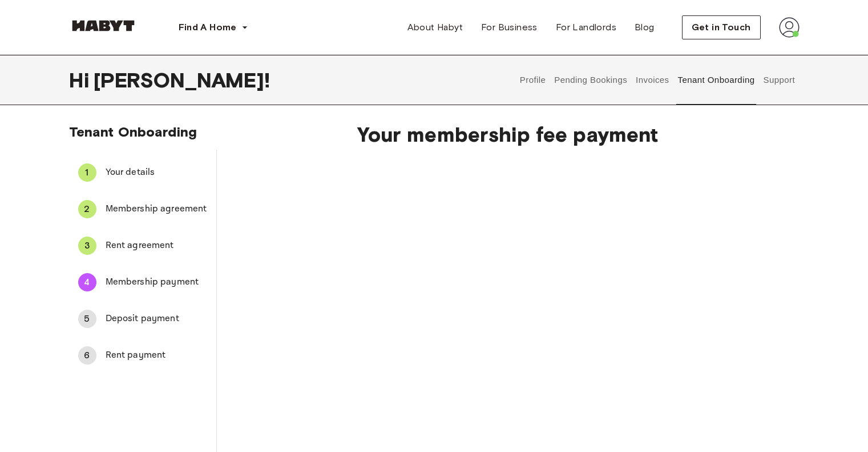 The image size is (868, 452). I want to click on a: Blog, so click(645, 28).